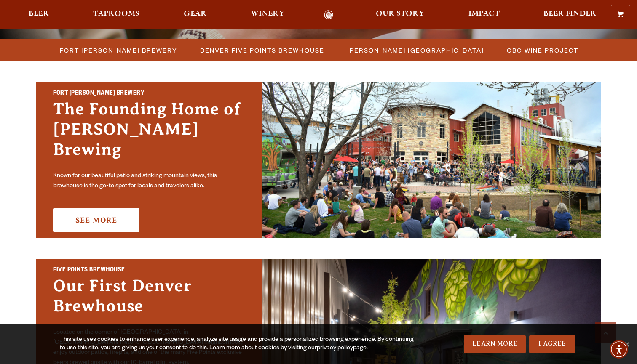 This screenshot has height=364, width=637. I want to click on span: Taprooms, so click(116, 14).